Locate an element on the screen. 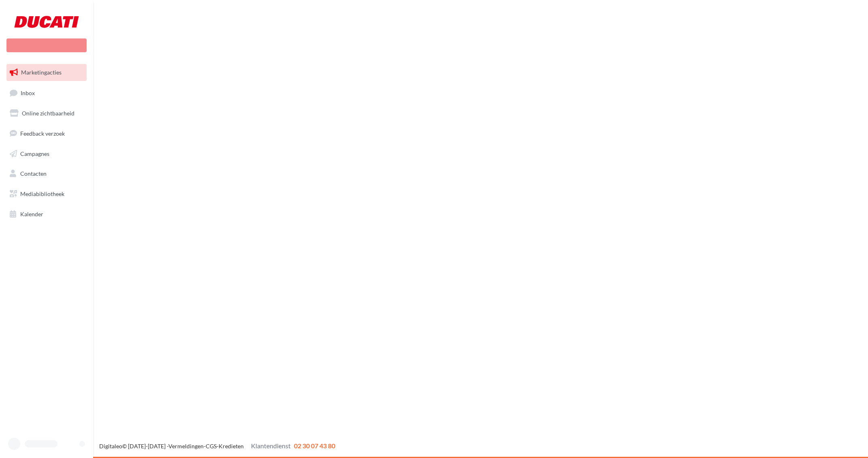  span: 02 30 07 43 80 is located at coordinates (315, 445).